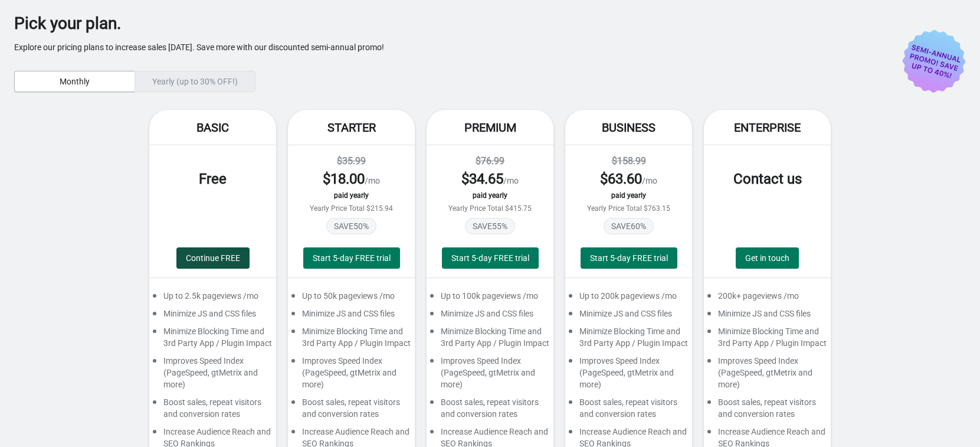  Describe the element at coordinates (628, 208) in the screenshot. I see `div: Yearly Price Total $763.15` at that location.